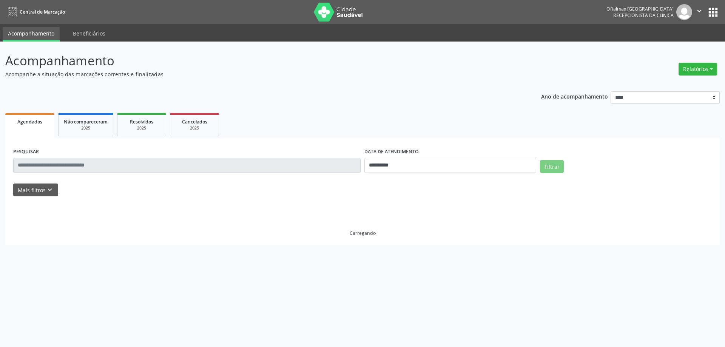 This screenshot has width=725, height=347. Describe the element at coordinates (195, 122) in the screenshot. I see `span: Cancelados` at that location.